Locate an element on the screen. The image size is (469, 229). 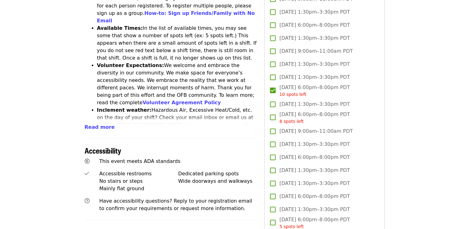
a: How-to: Sign up Friends/Family with No Email is located at coordinates (176, 17).